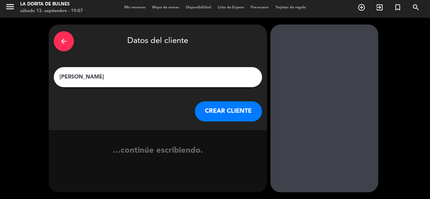 Image resolution: width=430 pixels, height=199 pixels. I want to click on span: Disponibilidad, so click(198, 7).